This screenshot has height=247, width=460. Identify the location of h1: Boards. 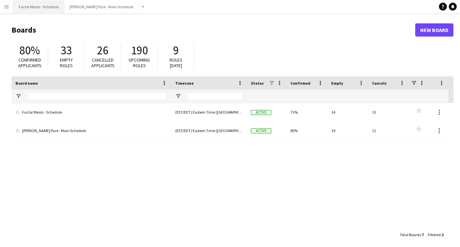
(213, 30).